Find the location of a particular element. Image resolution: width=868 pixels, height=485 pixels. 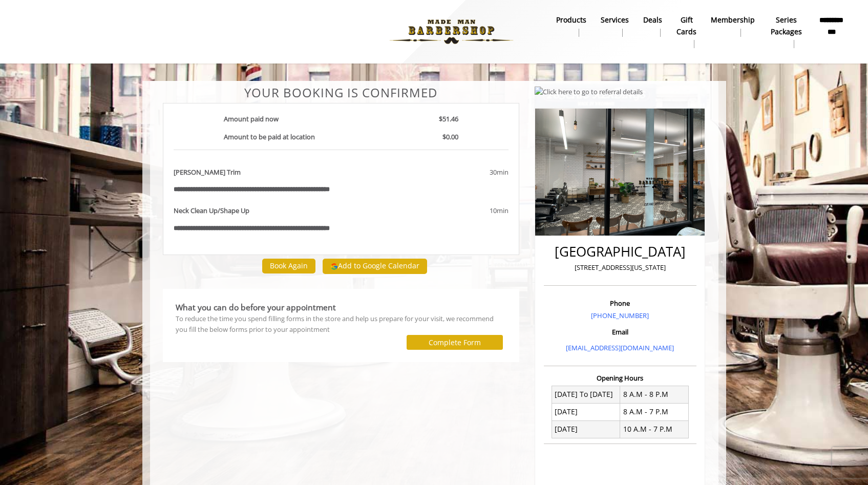

b: Deals is located at coordinates (653, 20).